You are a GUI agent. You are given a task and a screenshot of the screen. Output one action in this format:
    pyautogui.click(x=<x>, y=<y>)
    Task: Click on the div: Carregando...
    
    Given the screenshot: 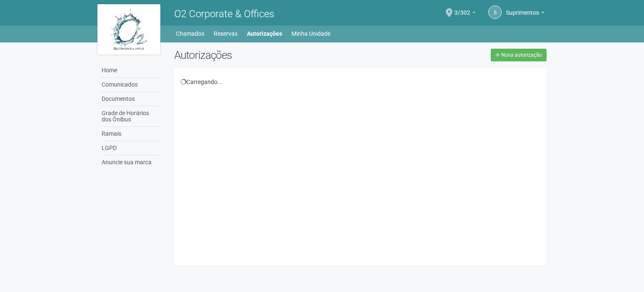 What is the action you would take?
    pyautogui.click(x=360, y=82)
    